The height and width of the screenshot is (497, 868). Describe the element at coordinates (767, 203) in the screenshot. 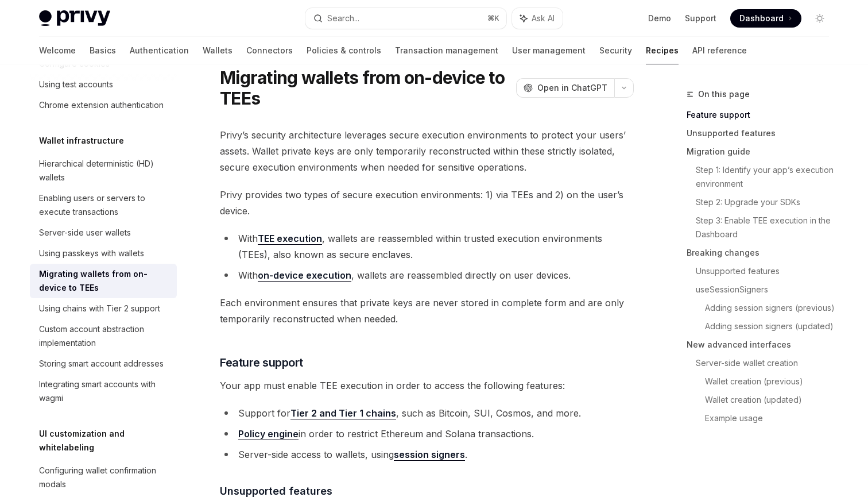

I see `a: Step 2: Upgrade your SDKs` at that location.